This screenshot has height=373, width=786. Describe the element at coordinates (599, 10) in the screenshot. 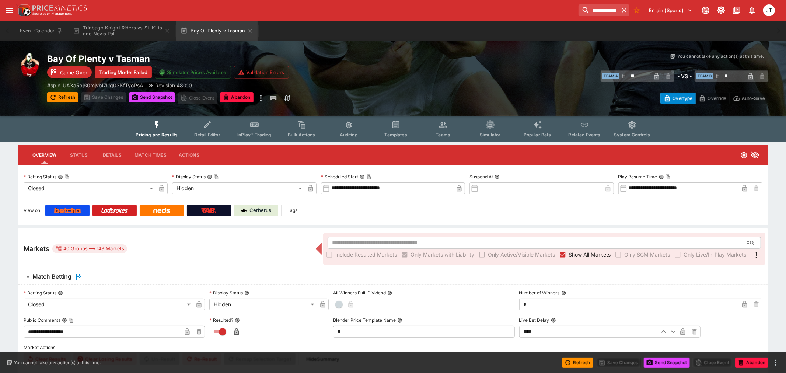

I see `input: search` at that location.